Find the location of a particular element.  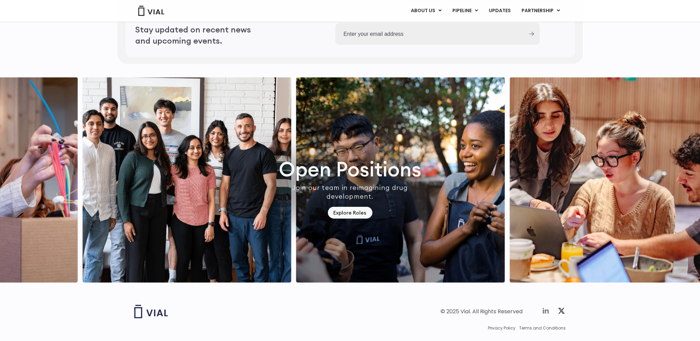

input: Enter your email address is located at coordinates (429, 34).